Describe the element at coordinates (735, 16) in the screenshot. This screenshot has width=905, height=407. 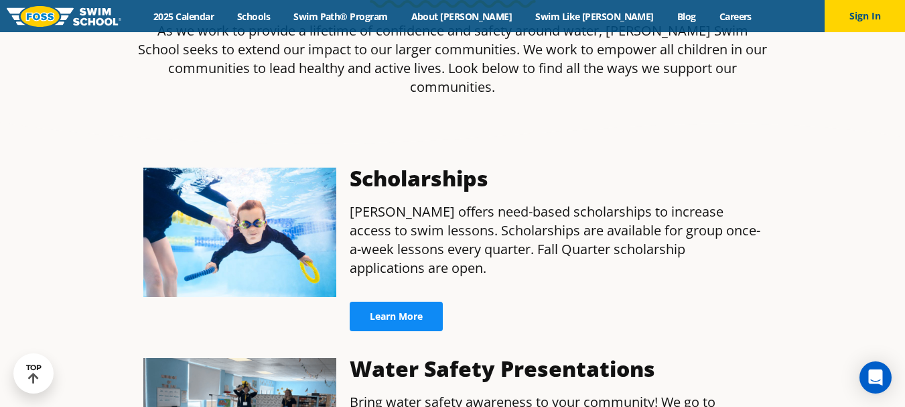
I see `a: Careers` at that location.